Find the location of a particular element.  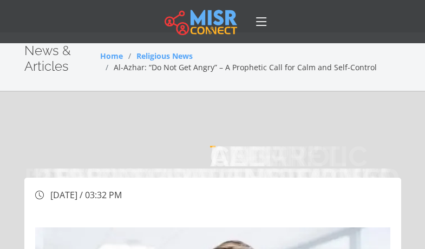

span: News & Articles is located at coordinates (48, 58).